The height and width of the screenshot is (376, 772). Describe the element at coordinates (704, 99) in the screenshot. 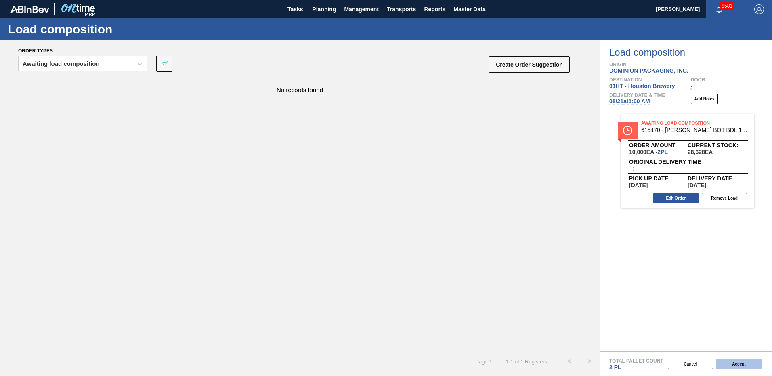

I see `button: Add Notes` at that location.